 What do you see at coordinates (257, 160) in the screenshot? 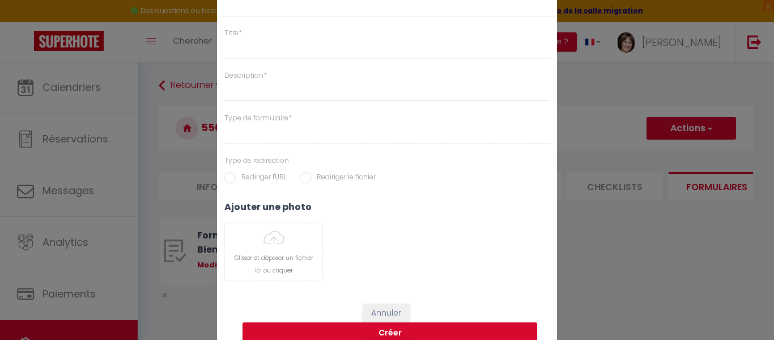
I see `label: Type de redirection` at bounding box center [257, 160].